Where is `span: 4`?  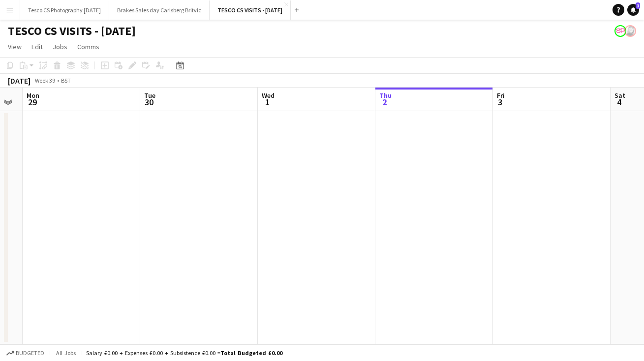 span: 4 is located at coordinates (619, 102).